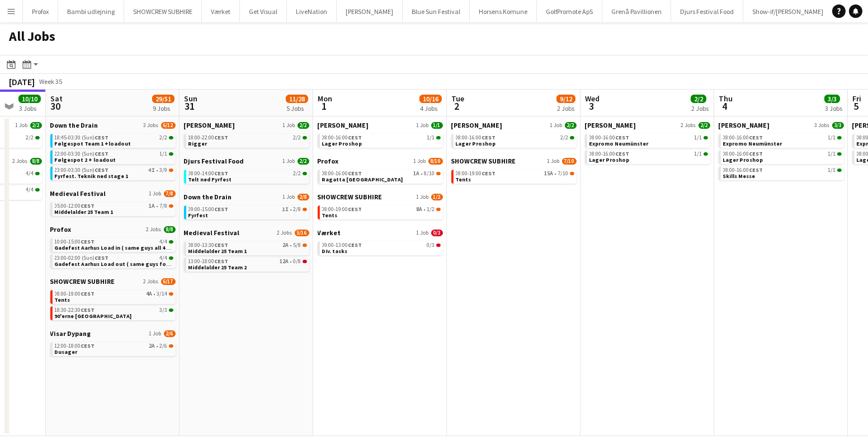  What do you see at coordinates (783, 172) in the screenshot?
I see `a: 08:00-16:00CEST1/1Skills Messe` at bounding box center [783, 172].